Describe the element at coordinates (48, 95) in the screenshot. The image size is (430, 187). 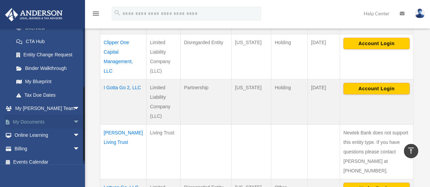
I see `a: Tax Due Dates` at that location.